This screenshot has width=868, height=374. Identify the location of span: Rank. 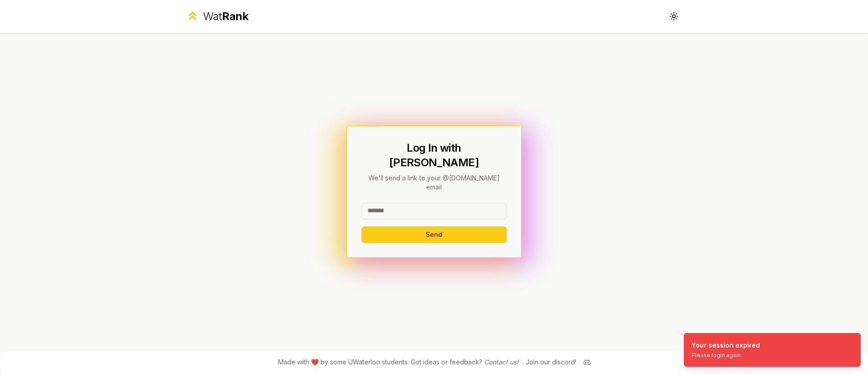
(235, 16).